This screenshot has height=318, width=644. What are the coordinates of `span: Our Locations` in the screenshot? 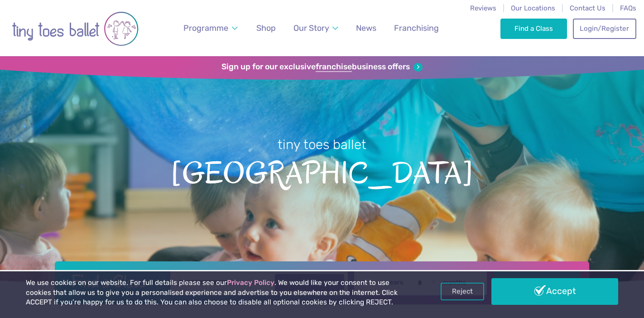 It's located at (533, 8).